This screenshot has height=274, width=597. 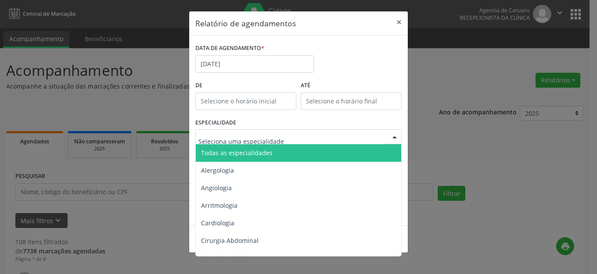 I want to click on span: Alergologia, so click(x=217, y=170).